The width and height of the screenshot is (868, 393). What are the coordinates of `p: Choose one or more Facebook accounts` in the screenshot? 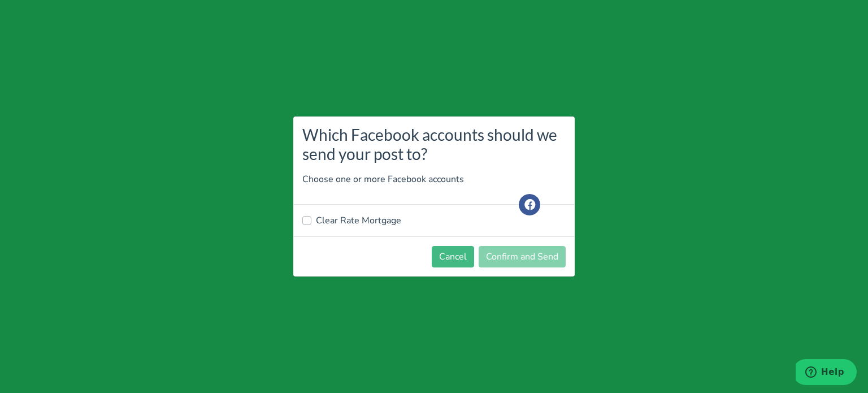 It's located at (434, 179).